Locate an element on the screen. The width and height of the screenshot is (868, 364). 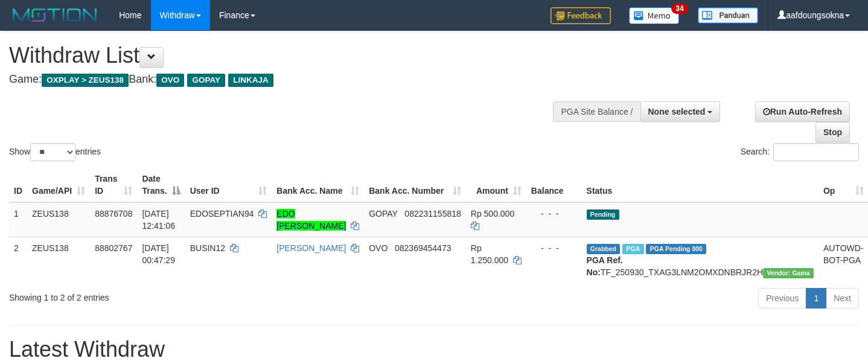
img: MOTION_logo.png is located at coordinates (55, 15).